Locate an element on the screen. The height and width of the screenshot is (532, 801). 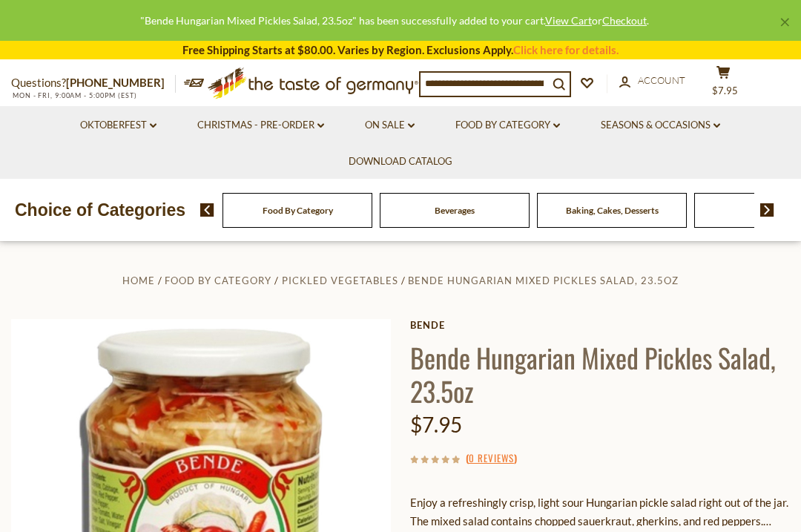
span: MON - FRI, 9:00AM - 5:00PM (EST) is located at coordinates (74, 95).